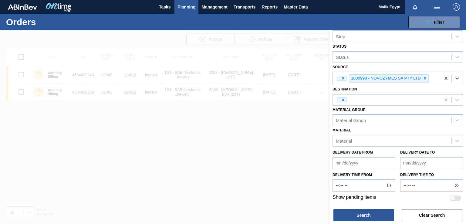  I want to click on img: TNhmsLtSVTkK8tSr43FrP2fwEKptu5GPRR3wAAAABJRU5ErkJggg==, so click(22, 7).